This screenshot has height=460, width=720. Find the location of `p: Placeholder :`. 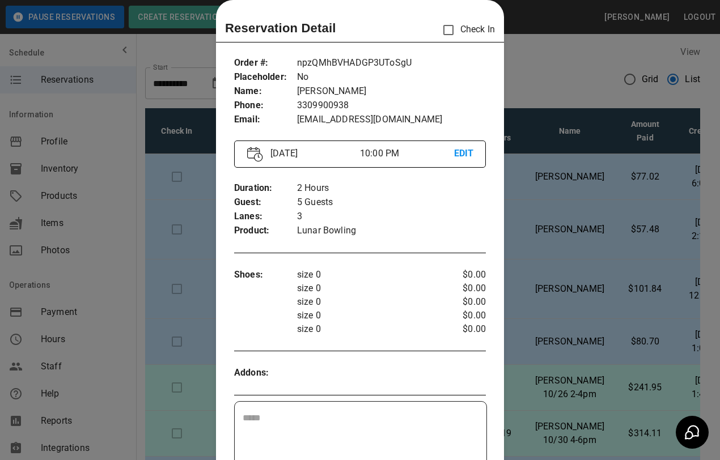

p: Placeholder : is located at coordinates (265, 77).